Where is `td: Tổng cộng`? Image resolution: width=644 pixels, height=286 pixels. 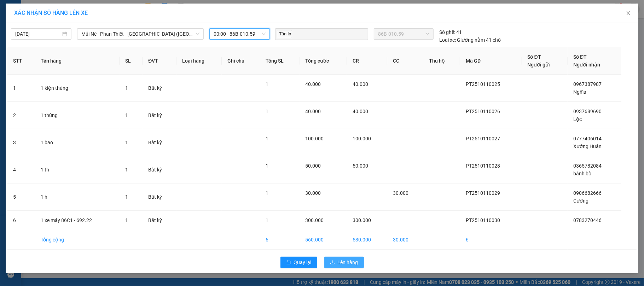
td: Tổng cộng is located at coordinates (77, 240).